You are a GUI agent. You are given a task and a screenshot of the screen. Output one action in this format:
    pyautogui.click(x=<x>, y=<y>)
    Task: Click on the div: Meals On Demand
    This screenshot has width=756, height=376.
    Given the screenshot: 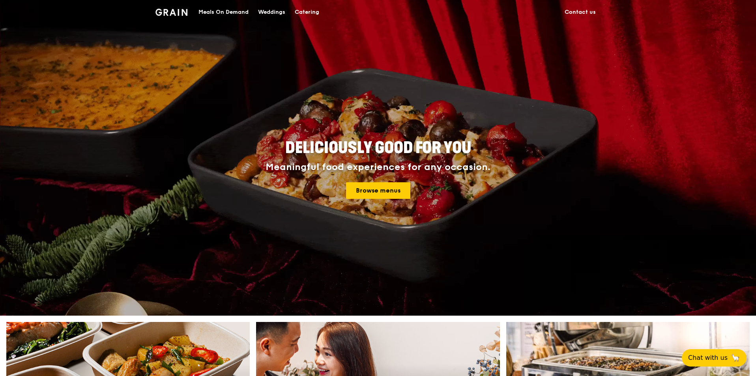 What is the action you would take?
    pyautogui.click(x=223, y=12)
    